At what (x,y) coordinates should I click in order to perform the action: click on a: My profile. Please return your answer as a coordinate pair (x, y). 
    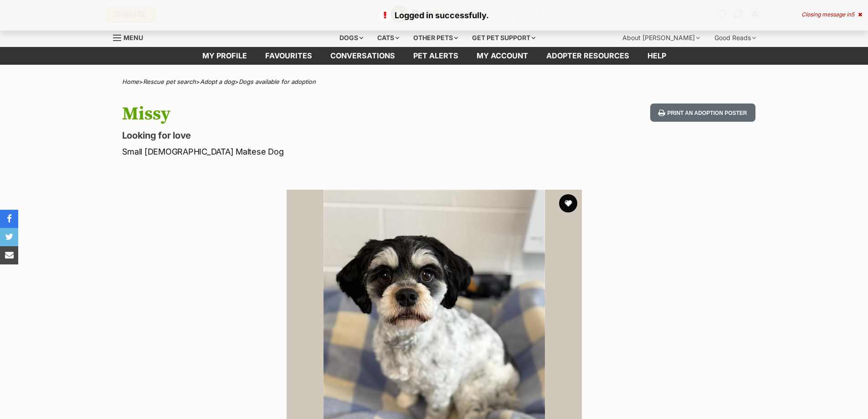
    Looking at the image, I should click on (225, 56).